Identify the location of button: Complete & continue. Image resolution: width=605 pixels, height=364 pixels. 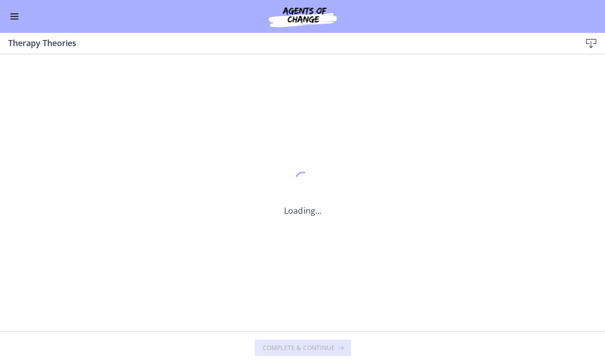
(302, 348).